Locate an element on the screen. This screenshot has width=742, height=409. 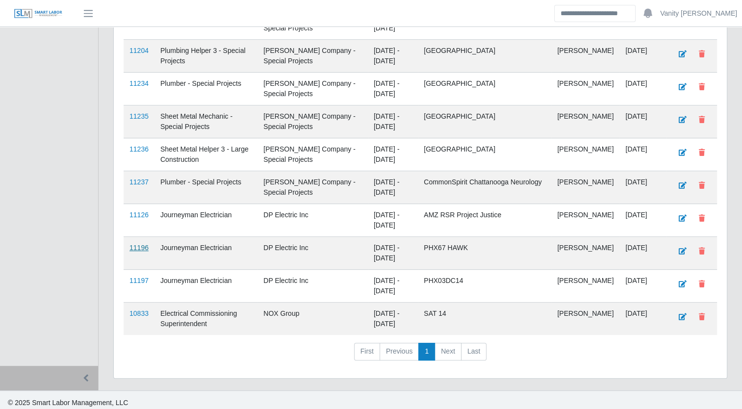
input: Search is located at coordinates (595, 13).